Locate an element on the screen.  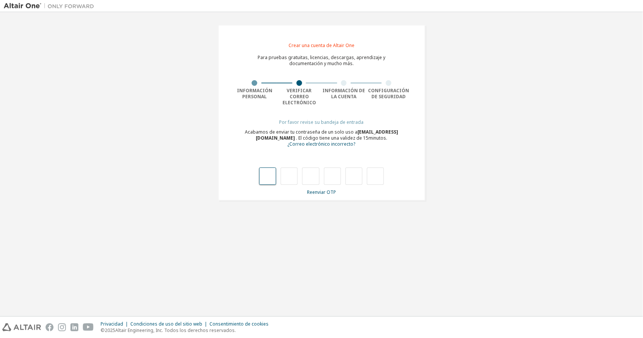
font: Crear una cuenta de Altair One is located at coordinates (321, 45).